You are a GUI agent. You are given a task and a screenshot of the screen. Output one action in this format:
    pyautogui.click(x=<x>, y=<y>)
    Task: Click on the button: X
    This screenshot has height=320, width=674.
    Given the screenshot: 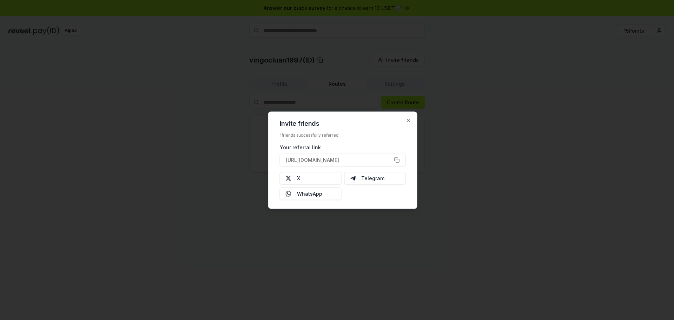 What is the action you would take?
    pyautogui.click(x=311, y=178)
    